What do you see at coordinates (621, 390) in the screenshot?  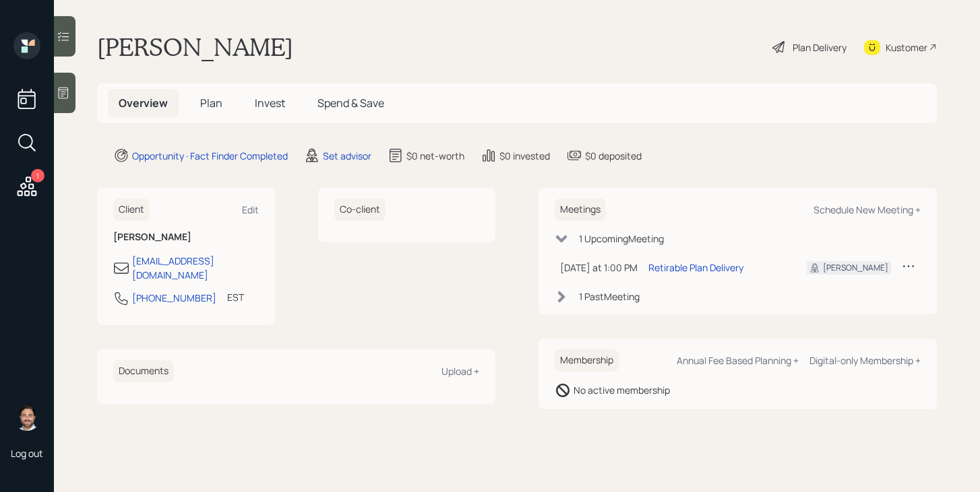 I see `div: No active membership` at bounding box center [621, 390].